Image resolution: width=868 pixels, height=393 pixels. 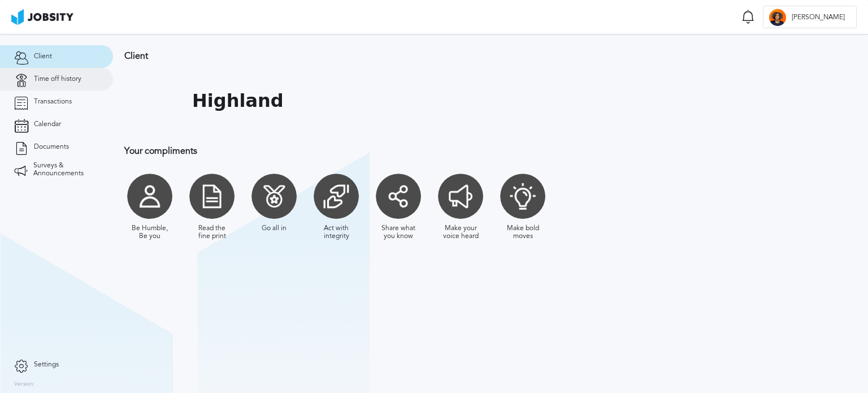 What do you see at coordinates (461, 233) in the screenshot?
I see `div: Make your voice heard` at bounding box center [461, 233].